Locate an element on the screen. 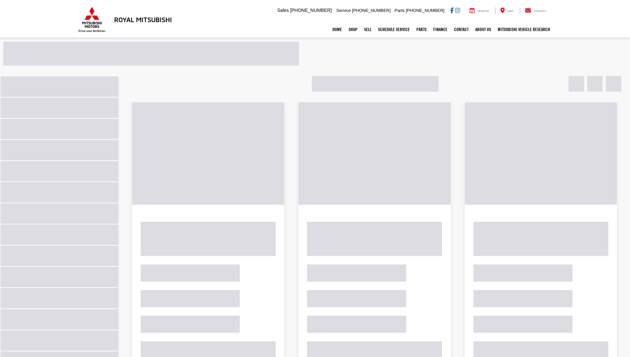 This screenshot has width=630, height=357. img: Mitsubishi is located at coordinates (92, 20).